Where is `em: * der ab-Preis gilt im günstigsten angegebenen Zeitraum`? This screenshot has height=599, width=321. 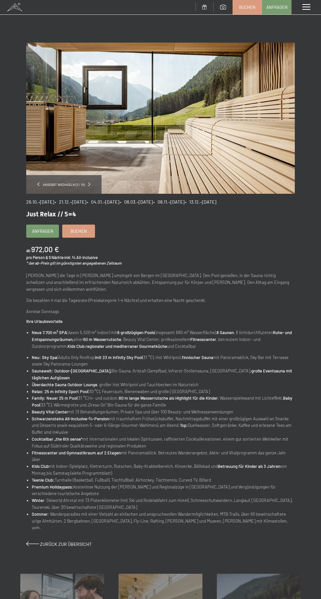 em: * der ab-Preis gilt im günstigsten angegebenen Zeitraum is located at coordinates (74, 263).